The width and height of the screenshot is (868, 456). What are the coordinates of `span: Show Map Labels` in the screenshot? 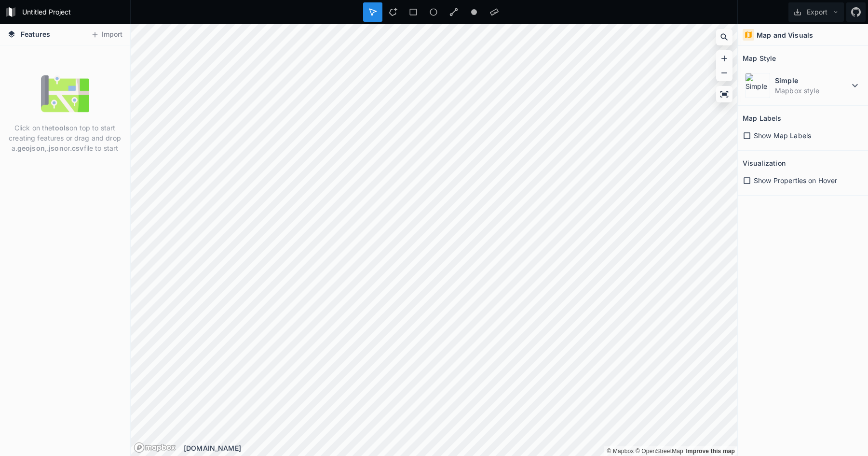 It's located at (783, 135).